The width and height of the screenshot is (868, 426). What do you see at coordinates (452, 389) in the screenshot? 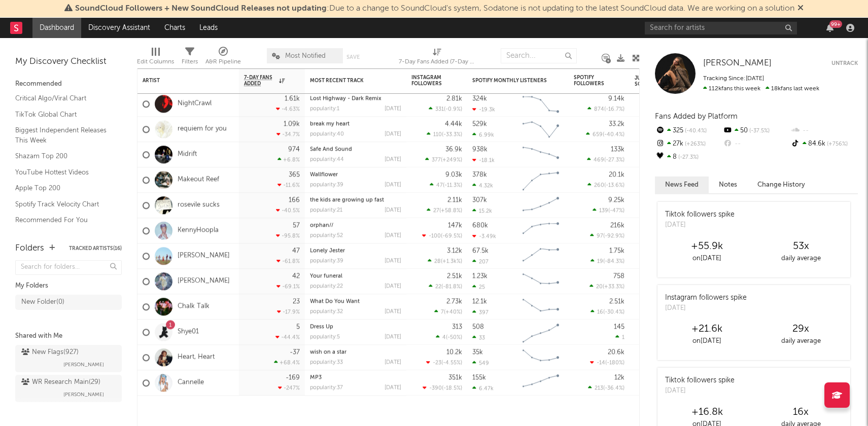
I see `span: -18.5 %` at bounding box center [452, 389].